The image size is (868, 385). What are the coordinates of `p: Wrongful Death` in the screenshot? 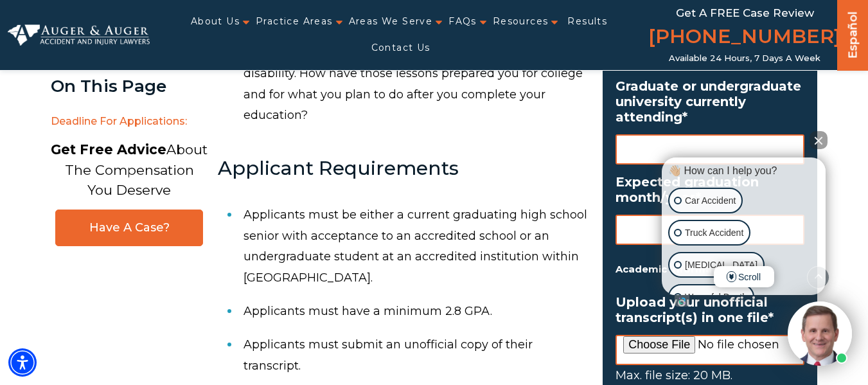 It's located at (716, 297).